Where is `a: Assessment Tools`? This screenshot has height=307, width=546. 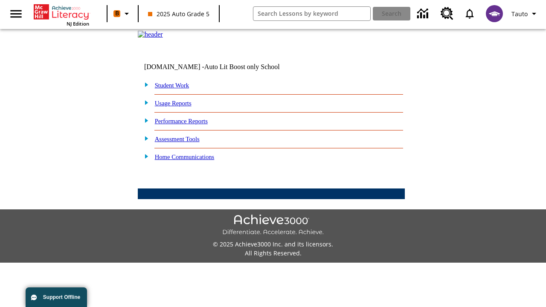
a: Assessment Tools is located at coordinates (177, 139).